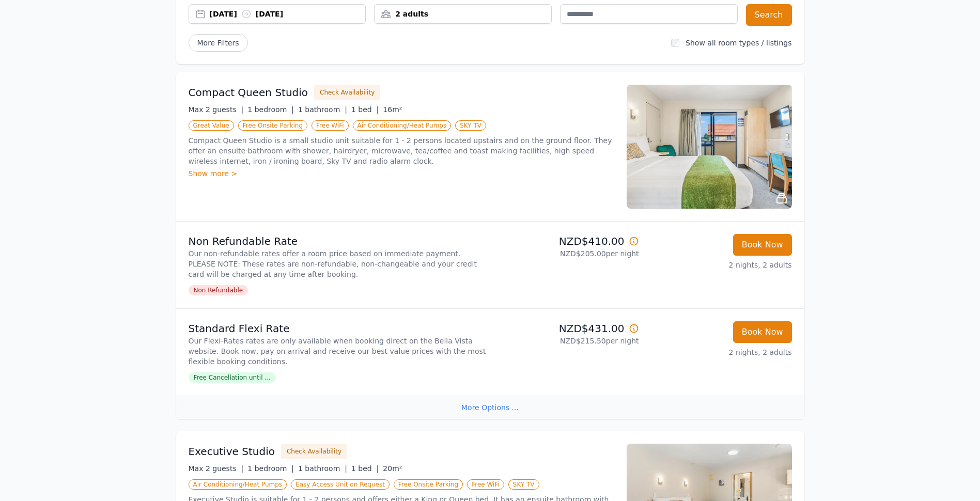 This screenshot has height=501, width=980. Describe the element at coordinates (231, 451) in the screenshot. I see `h3: Executive Studio` at that location.